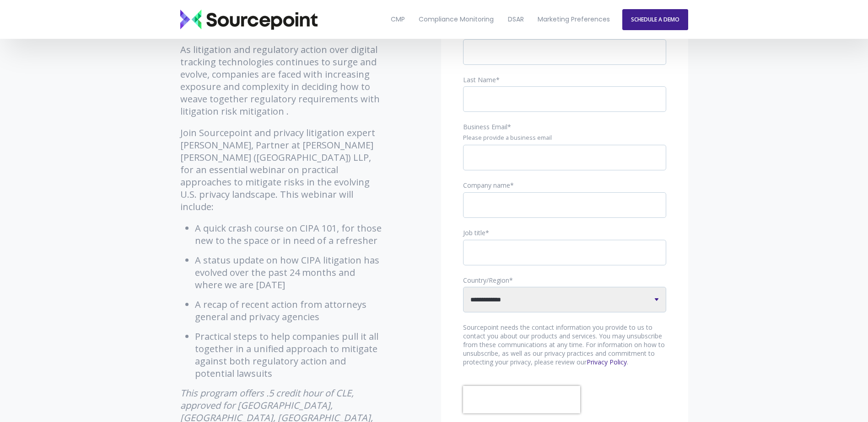  What do you see at coordinates (474, 233) in the screenshot?
I see `span: Job title` at bounding box center [474, 233].